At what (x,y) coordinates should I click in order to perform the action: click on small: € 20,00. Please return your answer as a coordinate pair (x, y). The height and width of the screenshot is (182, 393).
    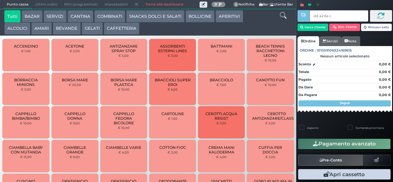
    Looking at the image, I should click on (75, 85).